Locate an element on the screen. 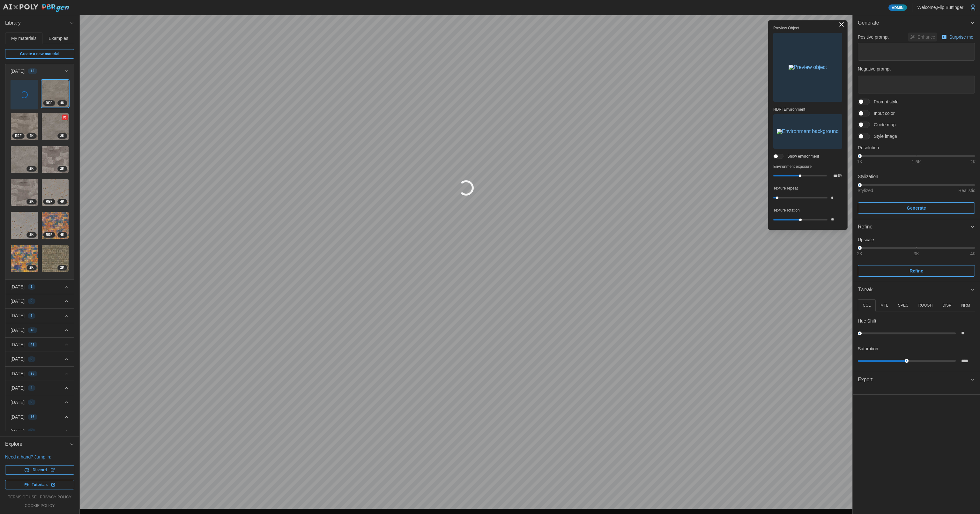  img: AIxPoly PBRgen is located at coordinates (36, 8).